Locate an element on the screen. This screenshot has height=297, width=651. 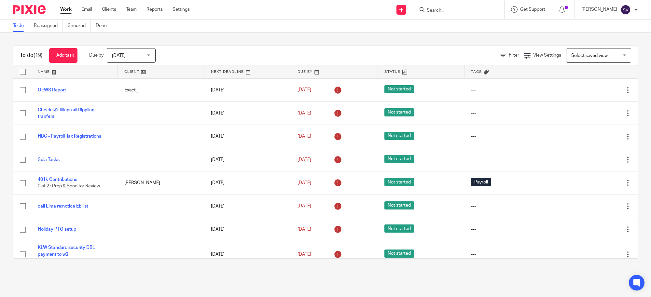
a: Team is located at coordinates (131, 9).